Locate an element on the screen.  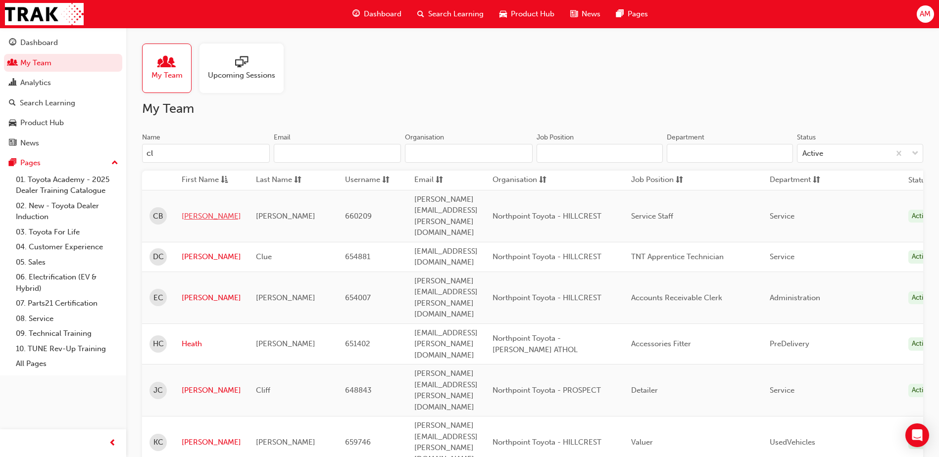
a: All Pages is located at coordinates (67, 364).